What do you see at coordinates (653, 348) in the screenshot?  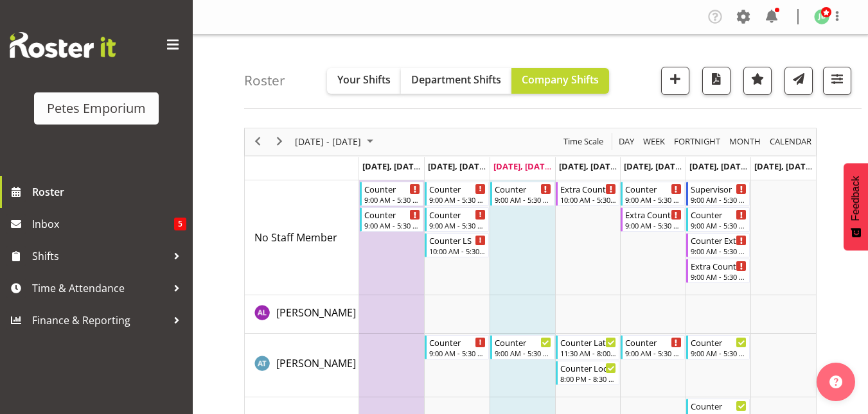 I see `div: Alex-Micheal Taniwha"s event - Counter Begin From Friday, September 26, 2025 at 9:00:00 AM GMT+12...` at bounding box center [653, 348].